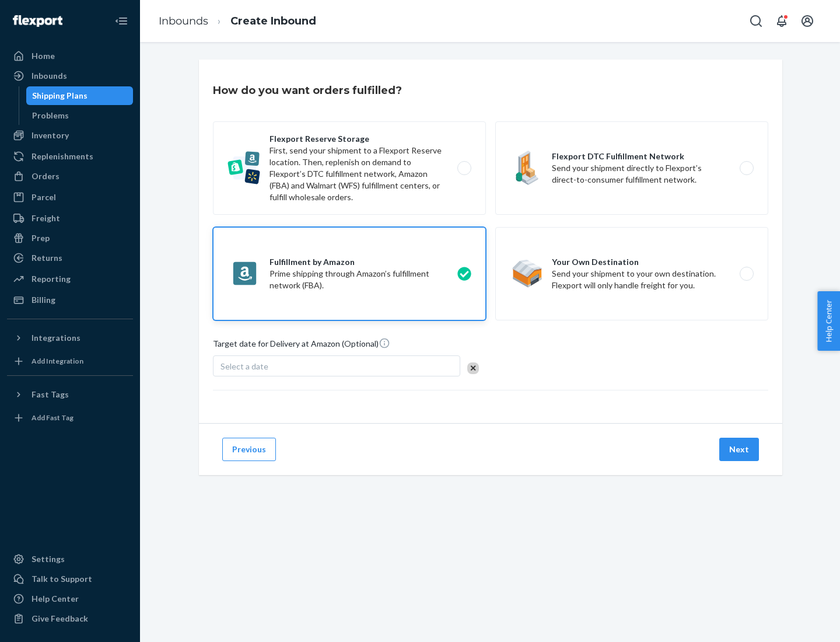 This screenshot has height=642, width=840. What do you see at coordinates (53, 417) in the screenshot?
I see `div: Add Fast Tag` at bounding box center [53, 417].